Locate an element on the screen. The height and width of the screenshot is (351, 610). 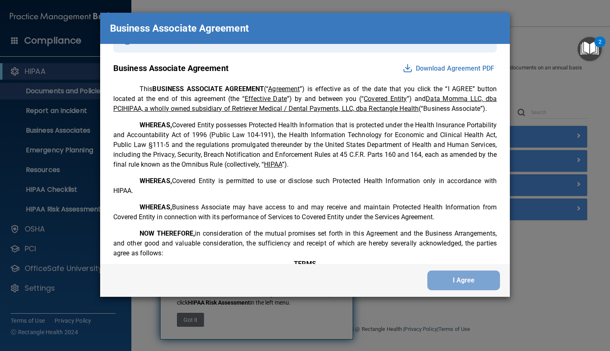
p: in consideration of the mutual promises set forth in this Agreement and the Business Arrangements... is located at coordinates (305, 243).